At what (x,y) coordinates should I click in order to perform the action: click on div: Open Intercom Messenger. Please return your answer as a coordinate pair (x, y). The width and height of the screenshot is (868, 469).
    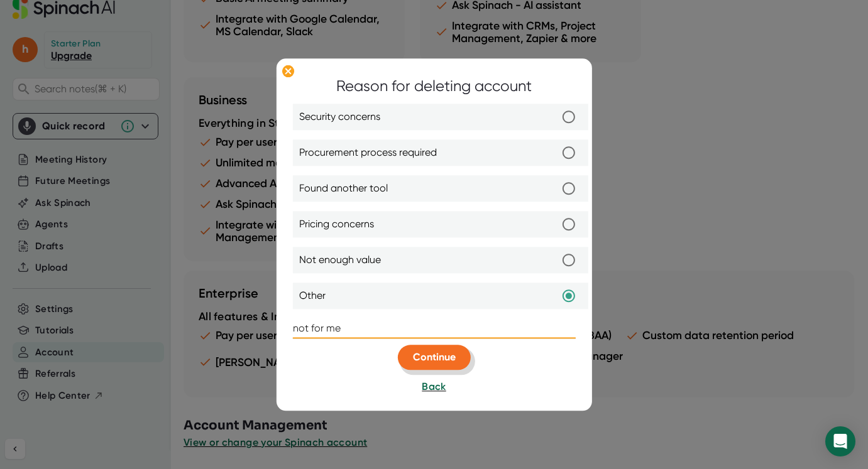
    Looking at the image, I should click on (840, 441).